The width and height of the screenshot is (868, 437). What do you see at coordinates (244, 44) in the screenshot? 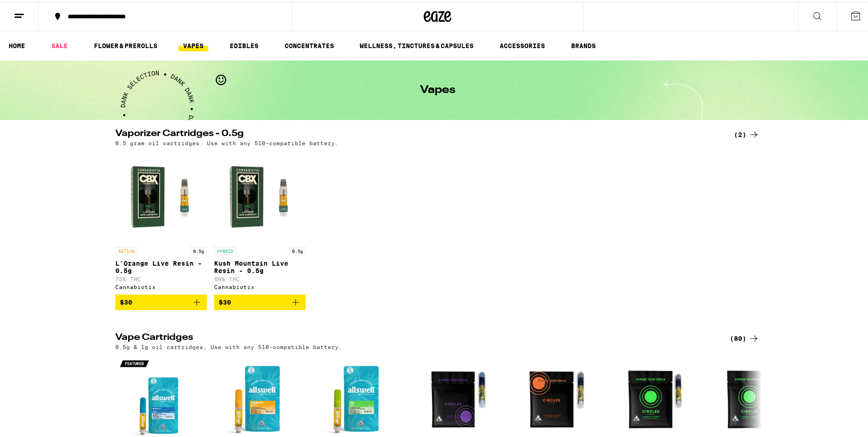
I see `a: EDIBLES` at bounding box center [244, 44].